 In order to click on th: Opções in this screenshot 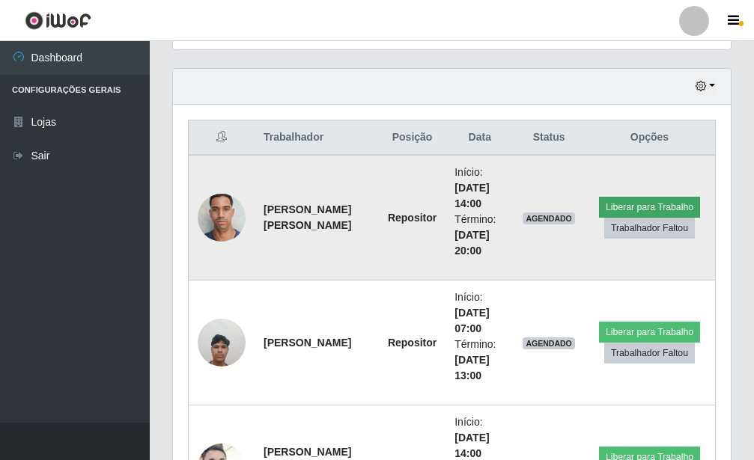, I will do `click(650, 138)`.